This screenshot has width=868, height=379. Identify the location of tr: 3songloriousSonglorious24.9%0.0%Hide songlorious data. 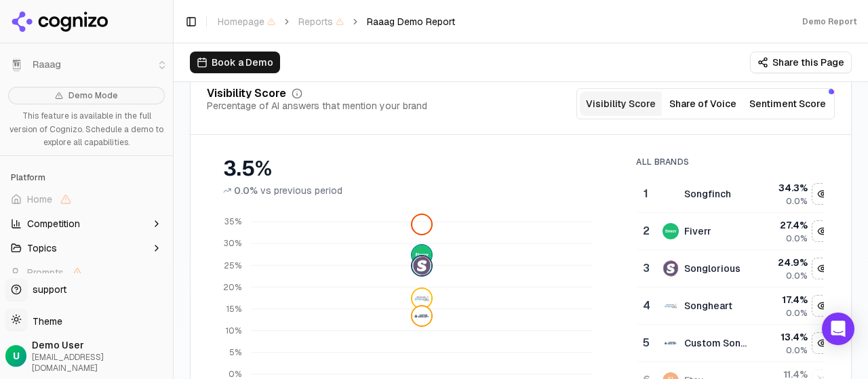
(735, 268).